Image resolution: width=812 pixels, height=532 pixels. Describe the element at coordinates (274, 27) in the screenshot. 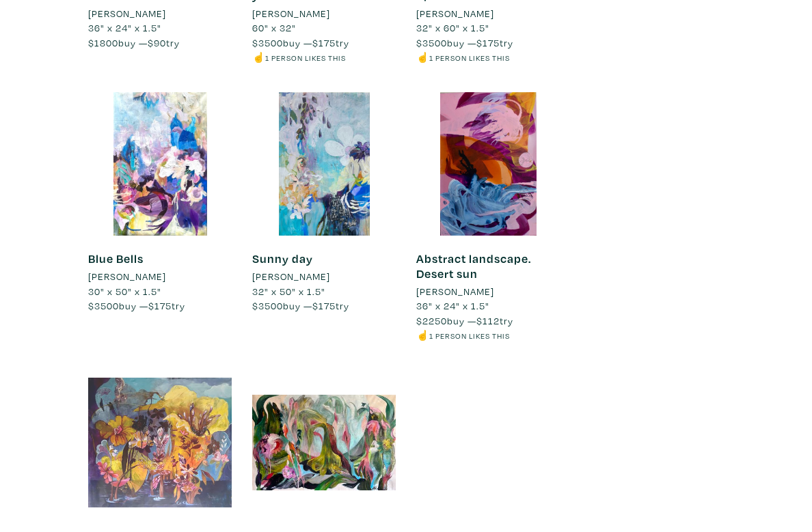

I see `span: 60" x 32"` at that location.